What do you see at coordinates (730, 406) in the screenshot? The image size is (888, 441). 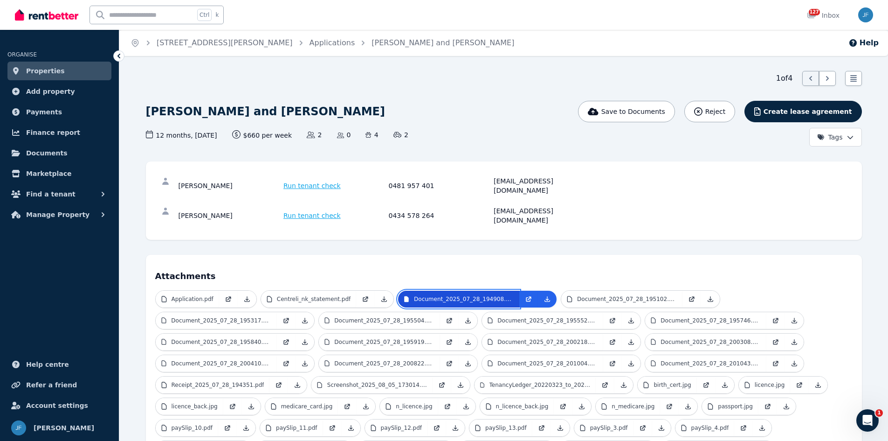 I see `a: passport.jpg` at bounding box center [730, 406].